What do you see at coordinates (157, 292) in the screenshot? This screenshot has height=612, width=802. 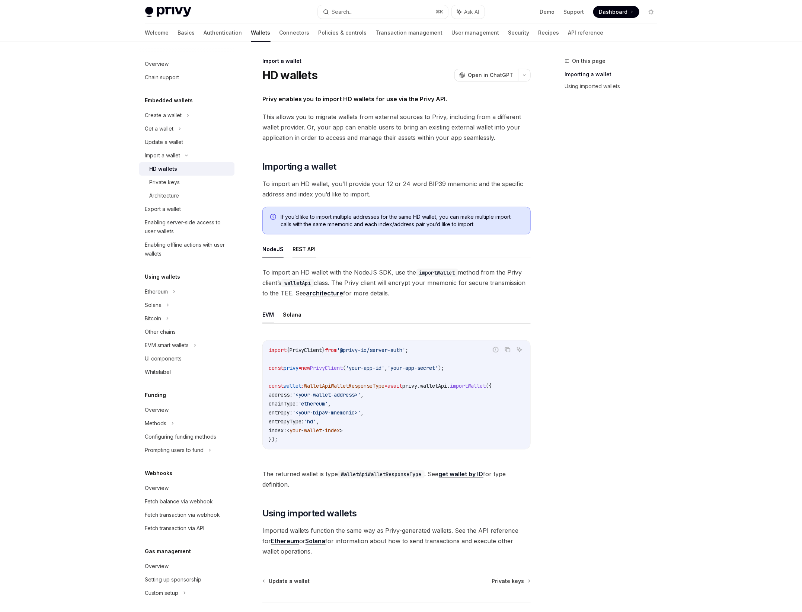 I see `div: Ethereum` at bounding box center [157, 292].